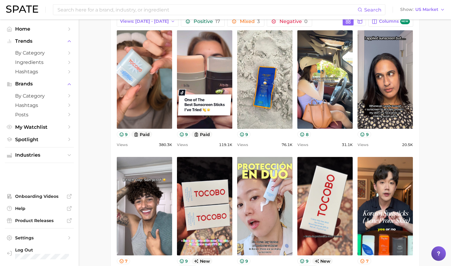 The height and width of the screenshot is (266, 451). I want to click on a: Posts, so click(39, 114).